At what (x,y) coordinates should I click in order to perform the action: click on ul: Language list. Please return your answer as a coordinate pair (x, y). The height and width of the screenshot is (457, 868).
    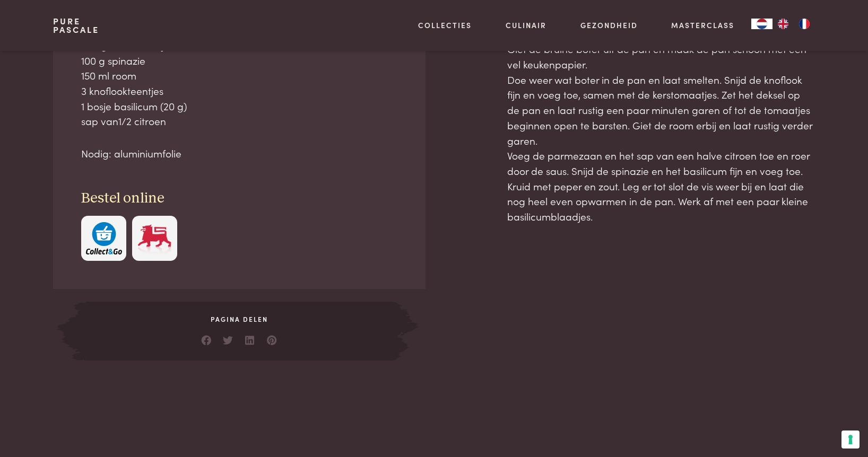
    Looking at the image, I should click on (794, 24).